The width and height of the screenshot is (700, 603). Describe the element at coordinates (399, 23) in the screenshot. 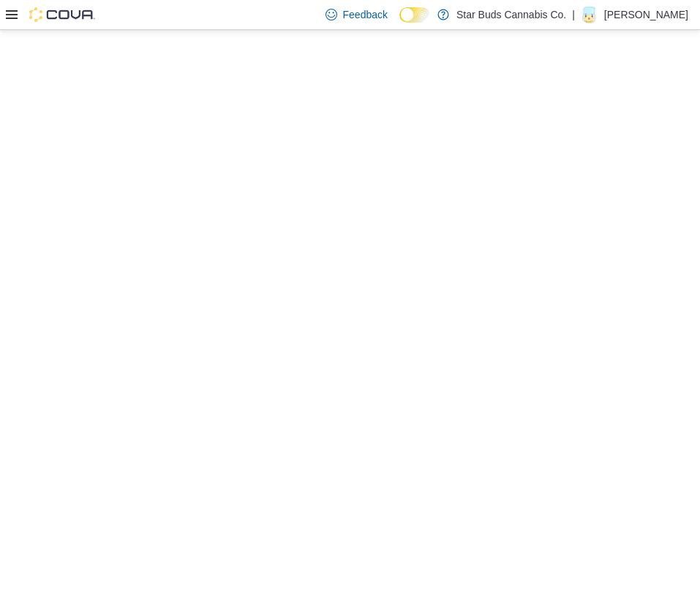

I see `span: Dark Mode` at that location.